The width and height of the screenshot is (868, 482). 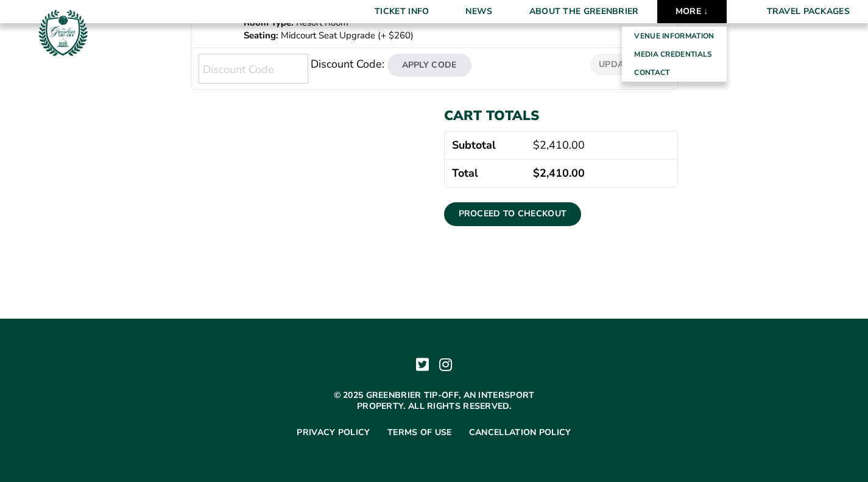 I want to click on a: Proceed to checkout, so click(x=513, y=214).